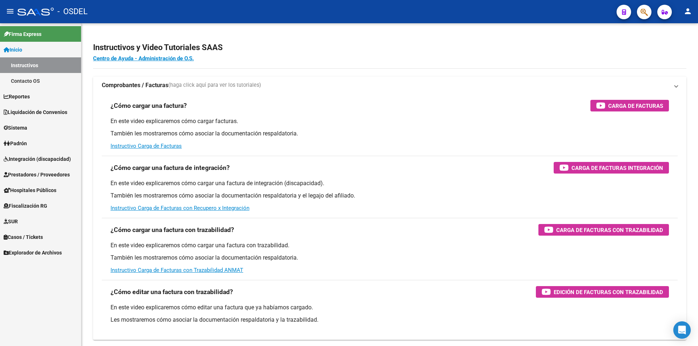 This screenshot has width=698, height=346. Describe the element at coordinates (172, 292) in the screenshot. I see `h3: ¿Cómo editar una factura con trazabilidad?` at that location.